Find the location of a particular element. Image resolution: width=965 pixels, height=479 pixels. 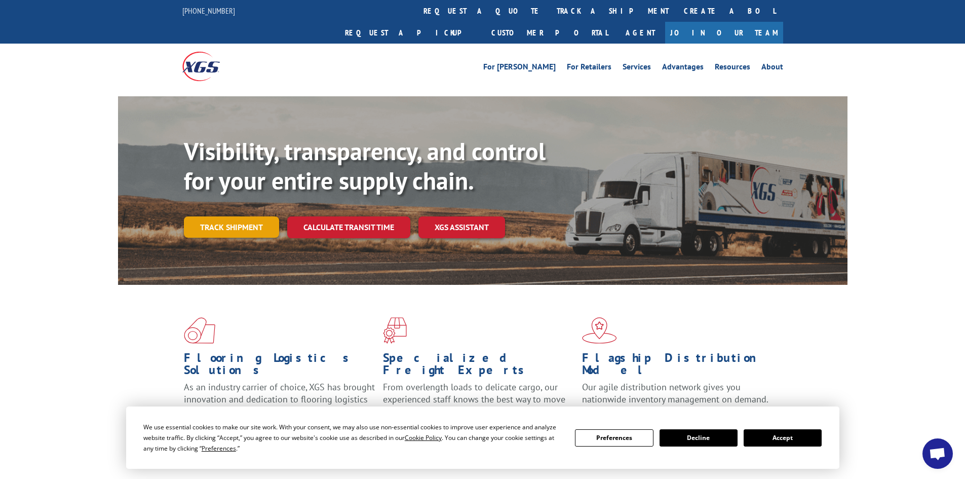

div: Cookie Consent Prompt is located at coordinates (483, 437).